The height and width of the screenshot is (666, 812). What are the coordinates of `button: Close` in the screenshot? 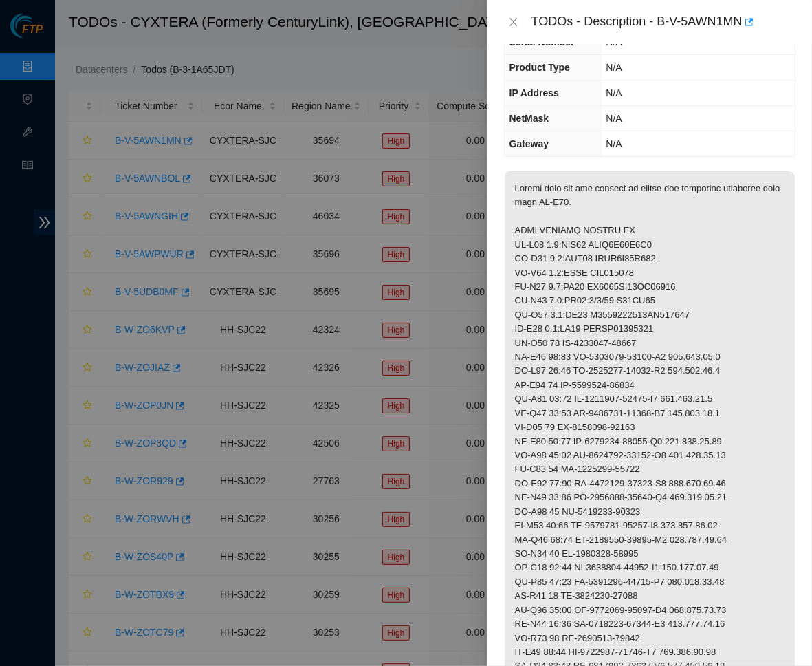 It's located at (514, 22).